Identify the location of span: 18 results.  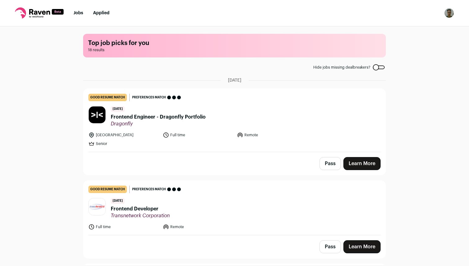
(235, 50).